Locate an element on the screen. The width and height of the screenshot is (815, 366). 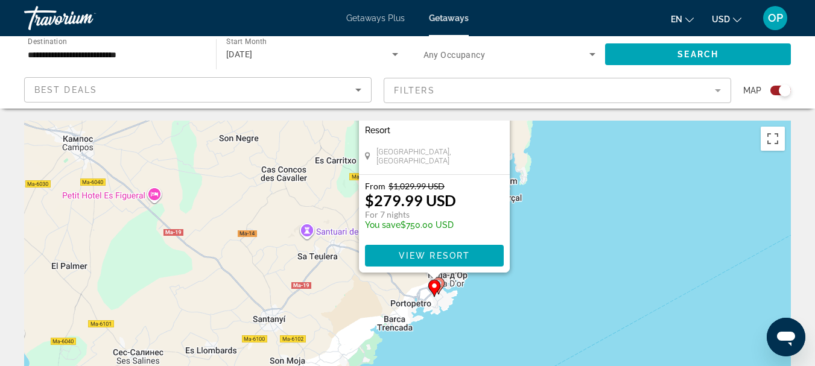
span: en is located at coordinates (676, 19).